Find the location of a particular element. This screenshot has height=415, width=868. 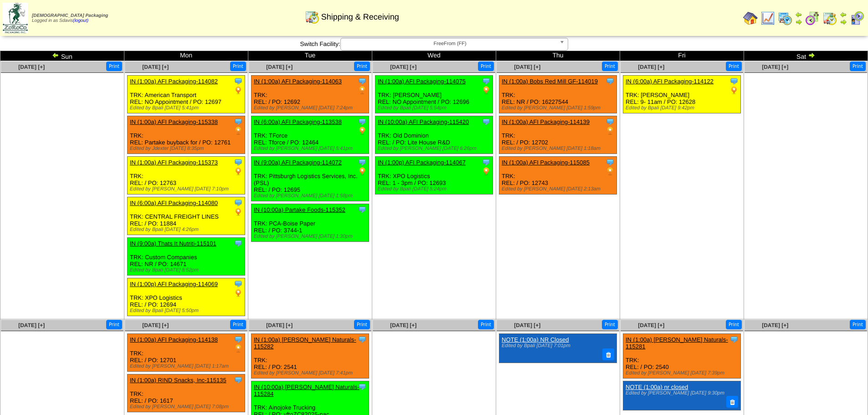

div: TRK: XPO Logistics REL: / PO: 12694 is located at coordinates (187, 297).